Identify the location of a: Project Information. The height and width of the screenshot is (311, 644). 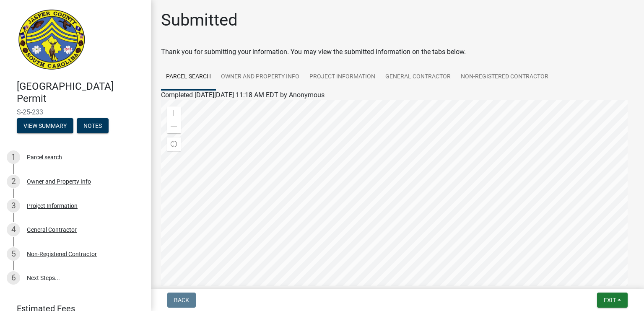
(342, 78).